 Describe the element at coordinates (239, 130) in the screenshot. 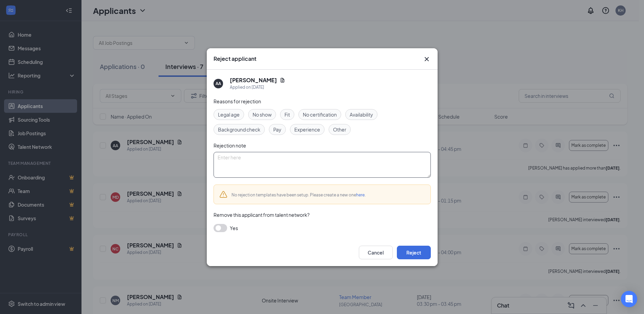

I see `span: Background check` at that location.